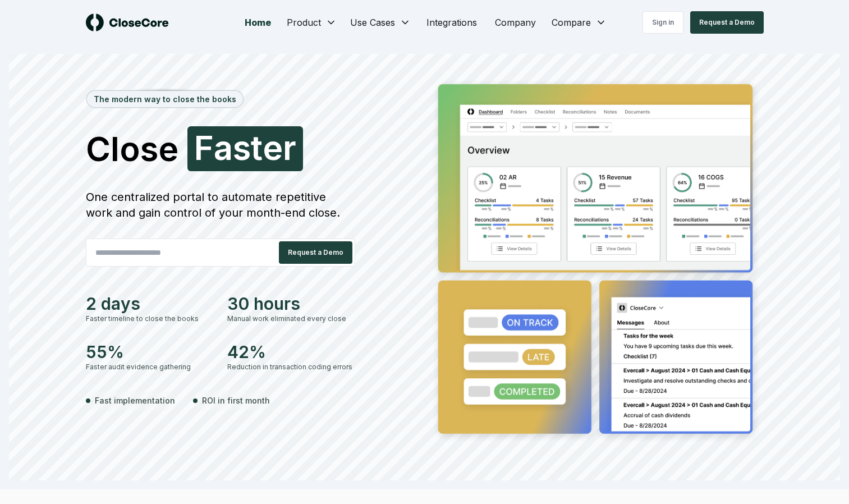 Image resolution: width=849 pixels, height=504 pixels. Describe the element at coordinates (596, 261) in the screenshot. I see `img: Jumbotron` at that location.